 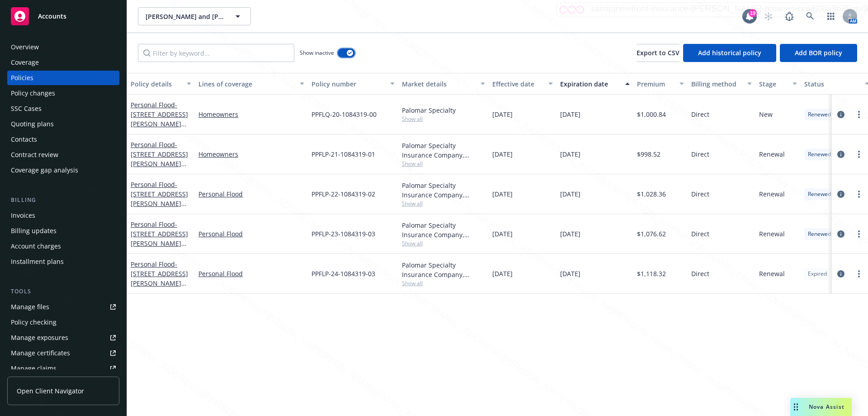 I want to click on div: Billing, so click(x=63, y=200).